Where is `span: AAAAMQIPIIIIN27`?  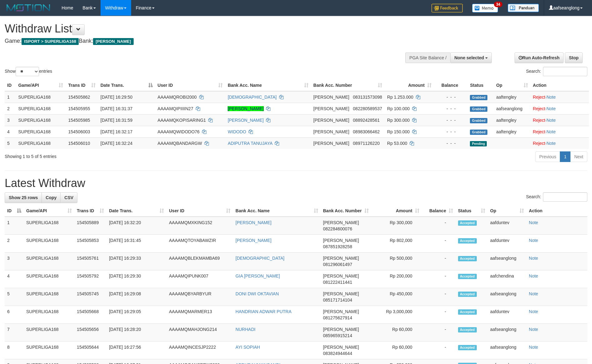
span: AAAAMQIPIIIIN27 is located at coordinates (175, 108).